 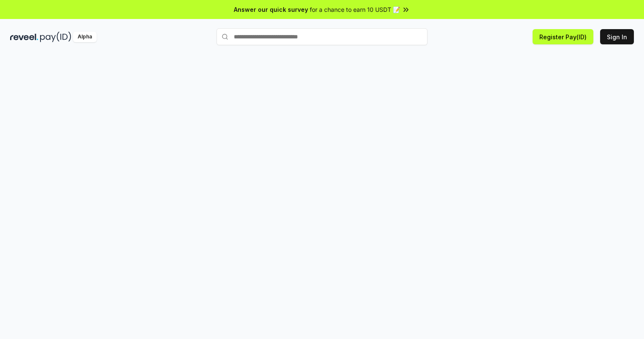 I want to click on span: Answer our quick survey, so click(x=271, y=9).